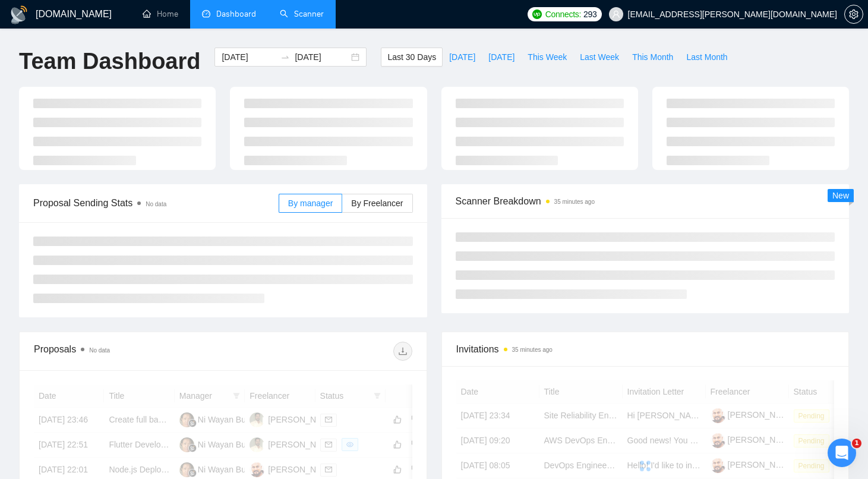  Describe the element at coordinates (645, 349) in the screenshot. I see `span: Invitations` at that location.